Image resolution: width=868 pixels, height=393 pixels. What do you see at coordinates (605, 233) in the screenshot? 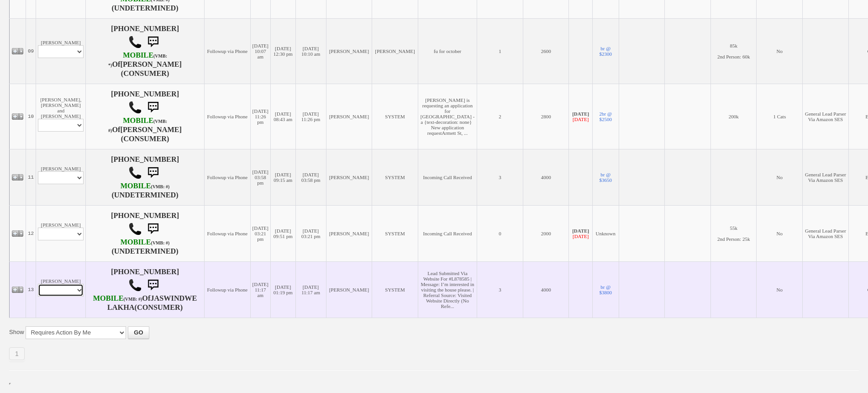
I see `td: Unknown` at bounding box center [605, 233].